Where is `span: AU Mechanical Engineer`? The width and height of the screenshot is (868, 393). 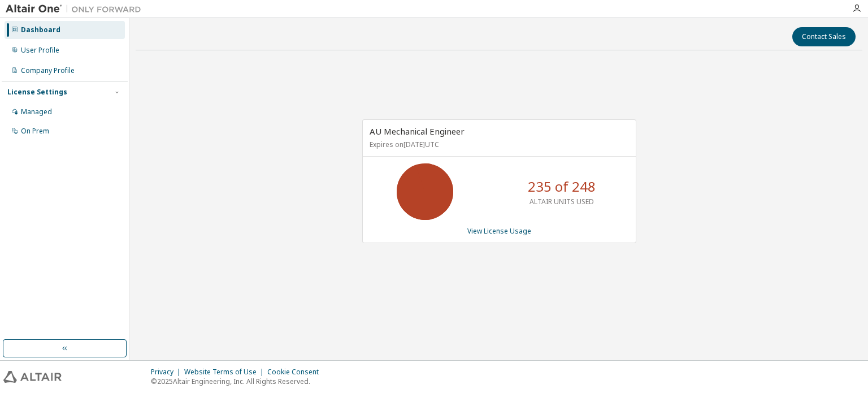
span: AU Mechanical Engineer is located at coordinates (417, 131).